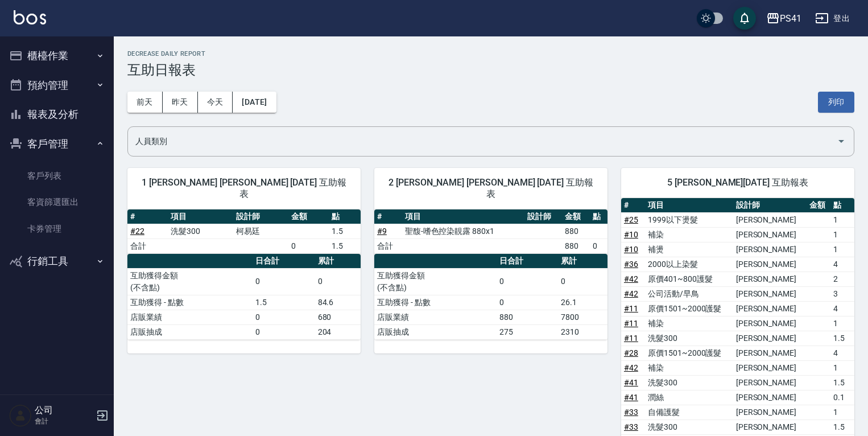  Describe the element at coordinates (582, 317) in the screenshot. I see `td: 7800` at that location.